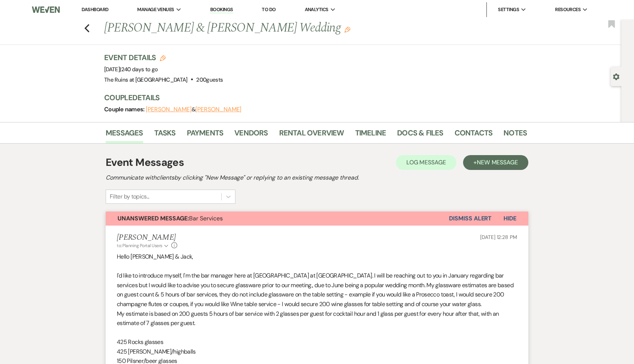 Image resolution: width=634 pixels, height=364 pixels. Describe the element at coordinates (251, 135) in the screenshot. I see `a: Vendors` at that location.